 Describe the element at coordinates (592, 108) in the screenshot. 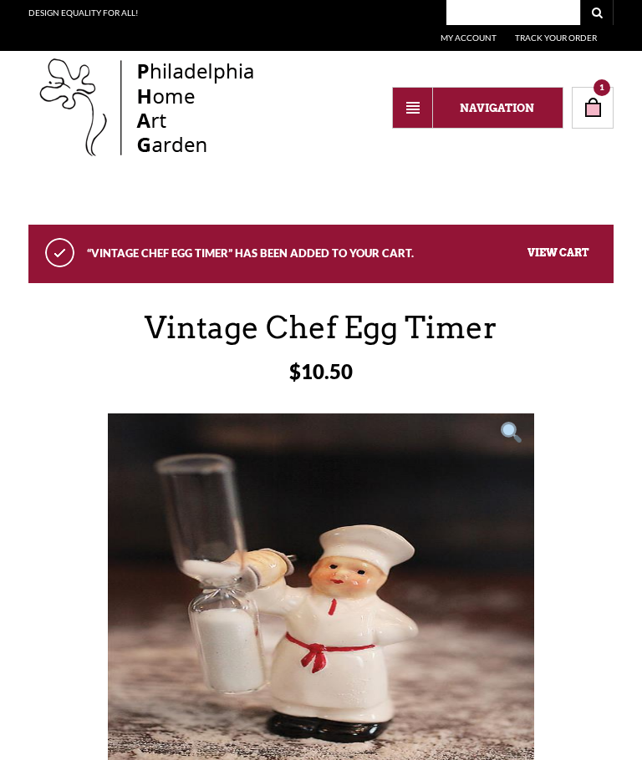

I see `a: 1` at that location.